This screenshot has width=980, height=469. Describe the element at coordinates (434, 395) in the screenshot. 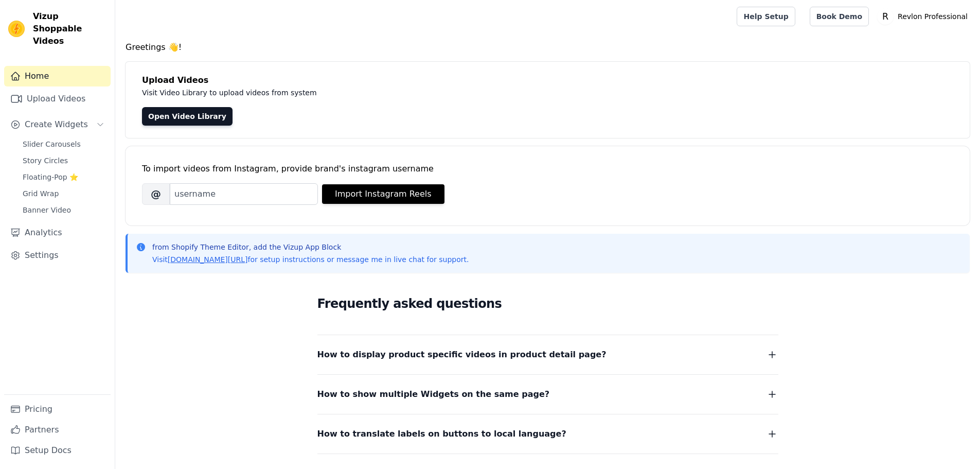

I see `span: How to show multiple Widgets on the same page?` at that location.